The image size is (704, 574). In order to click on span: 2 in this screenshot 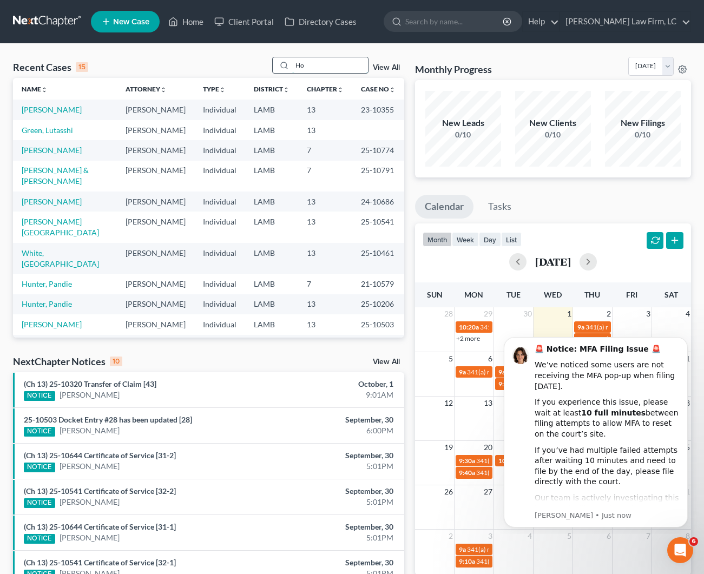, I will do `click(450, 536)`.